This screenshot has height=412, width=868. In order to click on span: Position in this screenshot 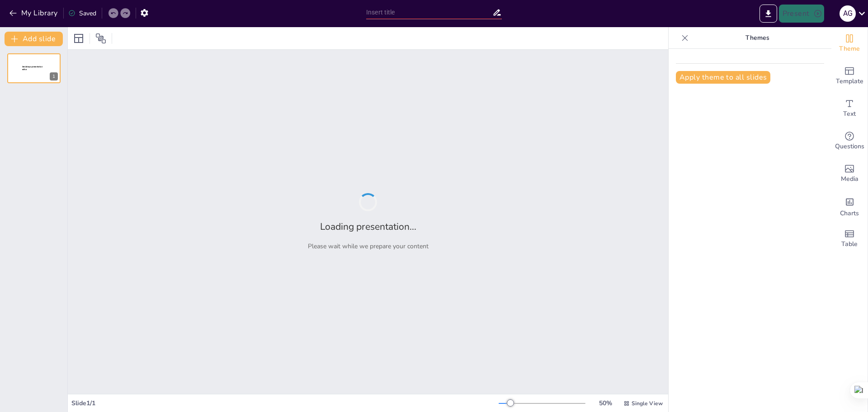, I will do `click(101, 38)`.